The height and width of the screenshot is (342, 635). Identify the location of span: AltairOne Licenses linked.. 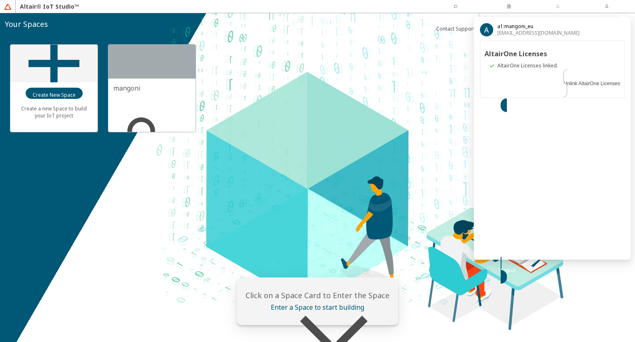
(527, 66).